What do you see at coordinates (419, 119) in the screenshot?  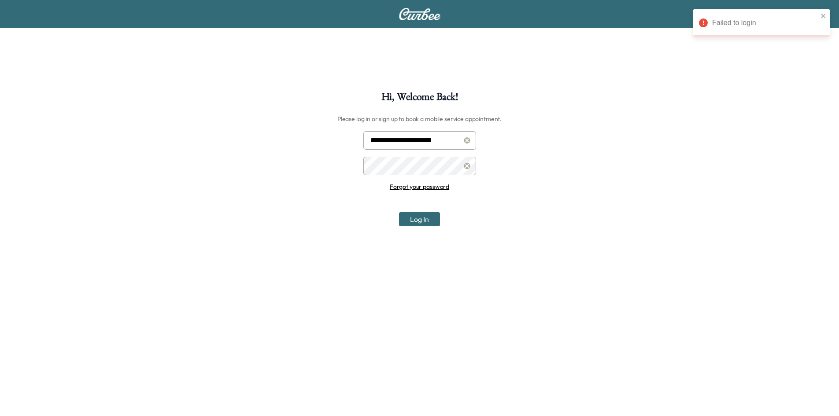 I see `h6: Please log in or sign up to book a mobile service appointment.` at bounding box center [419, 119].